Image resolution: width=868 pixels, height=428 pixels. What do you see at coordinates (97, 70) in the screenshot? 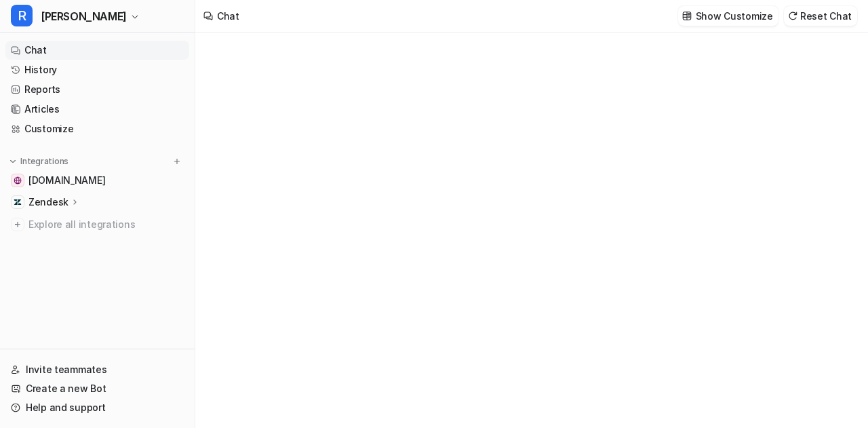
I see `a: History` at bounding box center [97, 70].